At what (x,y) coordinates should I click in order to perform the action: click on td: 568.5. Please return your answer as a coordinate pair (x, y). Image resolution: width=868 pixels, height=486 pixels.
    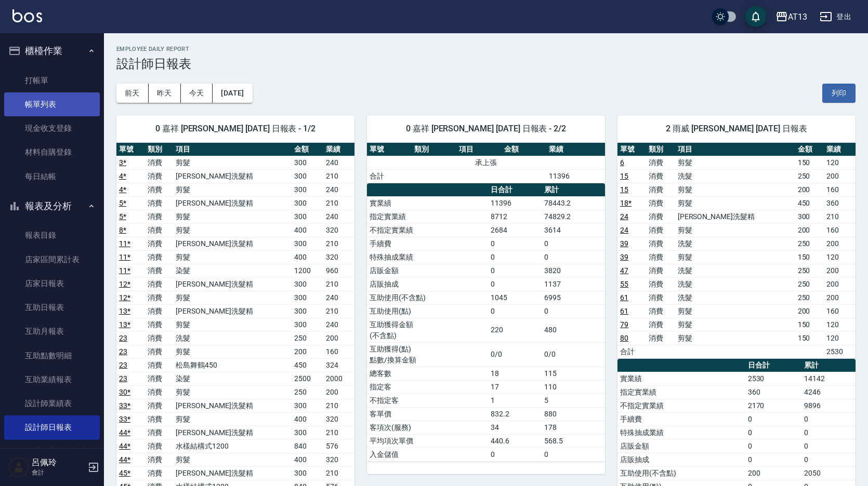
    Looking at the image, I should click on (573, 441).